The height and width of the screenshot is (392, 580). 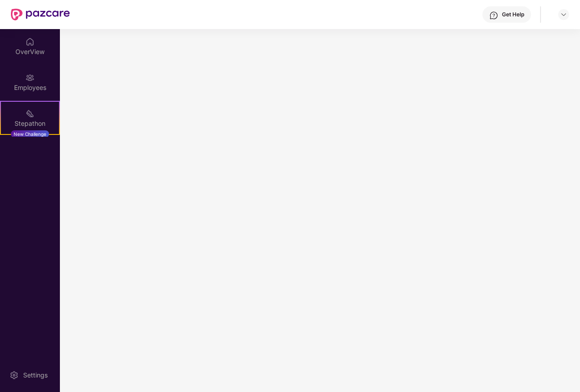 I want to click on img: svg+xml;base64,PHN2ZyBpZD0iRW1wbG95ZWVzIiB4bWxucz0iaHR0cDovL3d3dy53My5vcmcvMjAwMC9zdmciIHdpZHRoPS..., so click(x=30, y=78).